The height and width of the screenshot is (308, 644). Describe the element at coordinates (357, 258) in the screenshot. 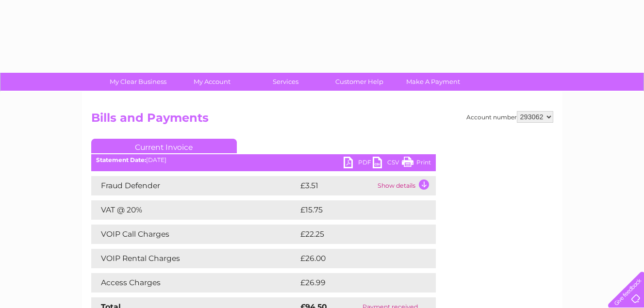

I see `td: £26.00` at that location.